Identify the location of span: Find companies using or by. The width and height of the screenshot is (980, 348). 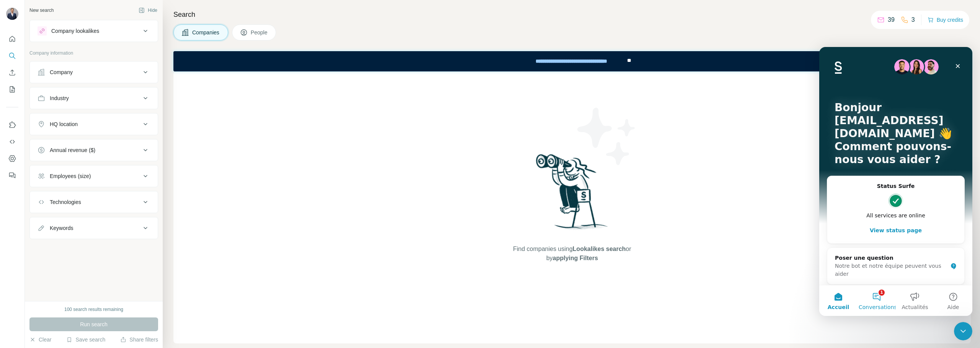
(571, 254).